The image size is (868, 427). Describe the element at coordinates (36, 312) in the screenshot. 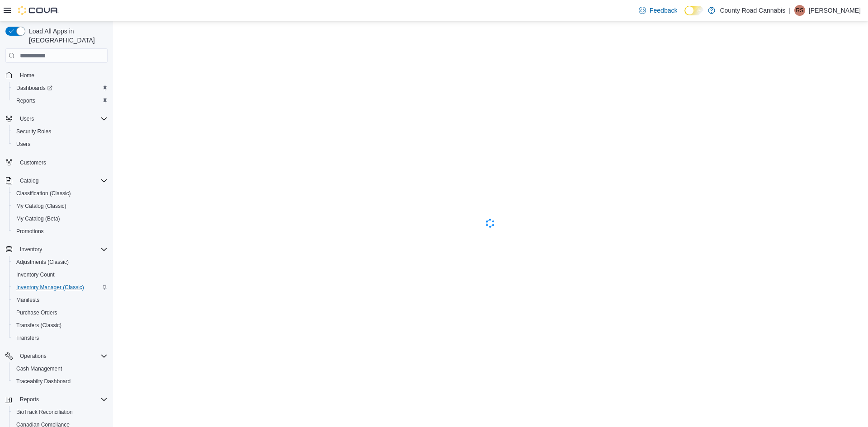

I see `a: Purchase Orders` at that location.